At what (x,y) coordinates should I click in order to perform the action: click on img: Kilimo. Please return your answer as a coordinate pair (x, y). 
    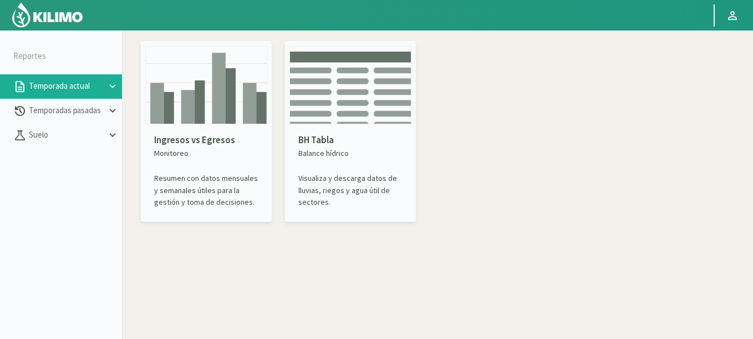
    Looking at the image, I should click on (47, 15).